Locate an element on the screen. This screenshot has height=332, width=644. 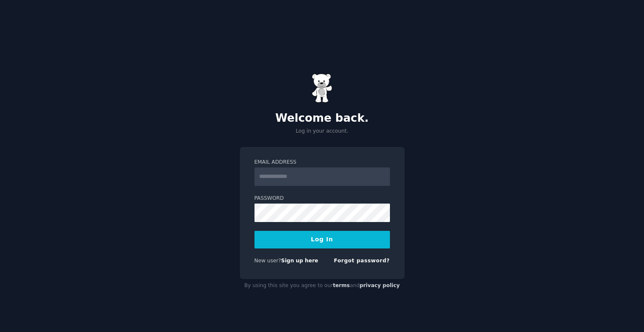
button: Log In is located at coordinates (322, 240).